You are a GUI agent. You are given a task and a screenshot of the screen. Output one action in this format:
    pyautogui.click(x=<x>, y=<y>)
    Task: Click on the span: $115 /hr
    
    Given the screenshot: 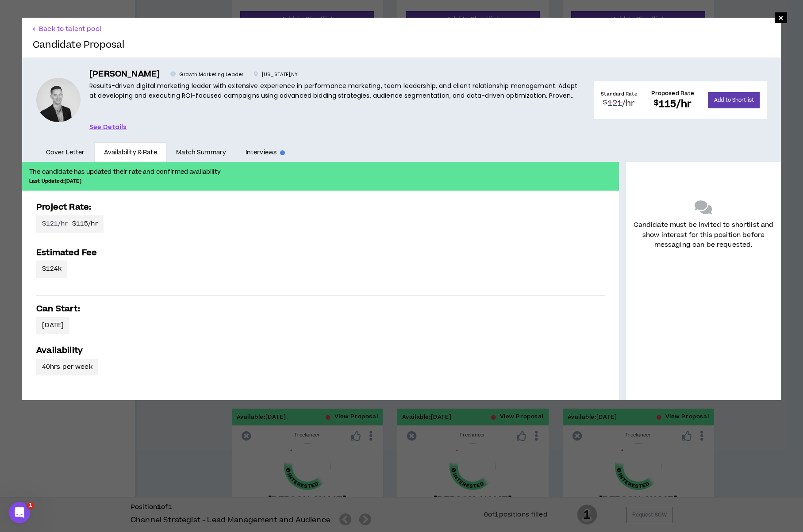 What is the action you would take?
    pyautogui.click(x=70, y=223)
    